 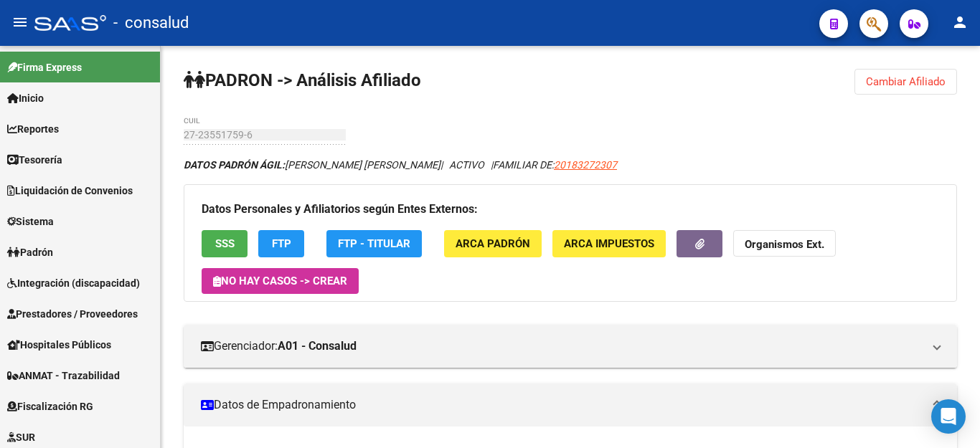 I want to click on span: Tesorería, so click(x=35, y=160).